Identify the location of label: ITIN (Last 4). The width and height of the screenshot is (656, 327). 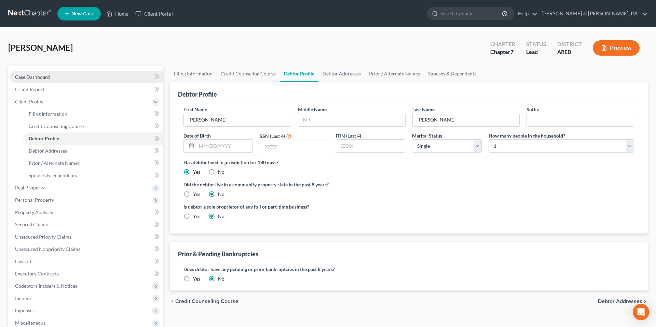
(348, 136).